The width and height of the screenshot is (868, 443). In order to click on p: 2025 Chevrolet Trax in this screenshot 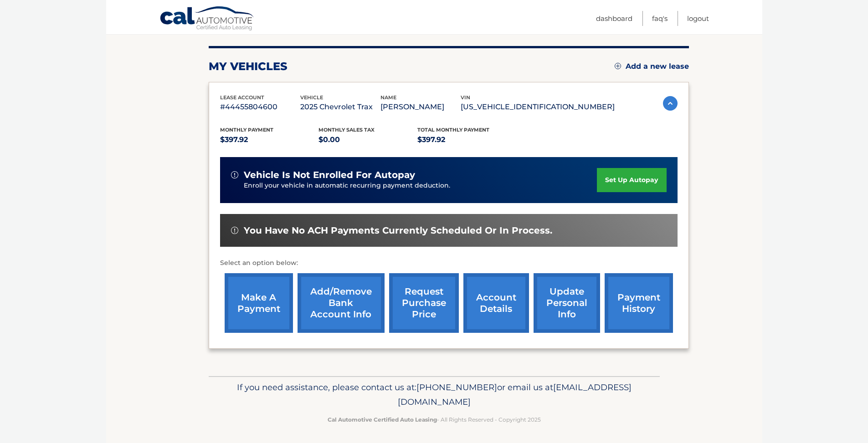, I will do `click(341, 107)`.